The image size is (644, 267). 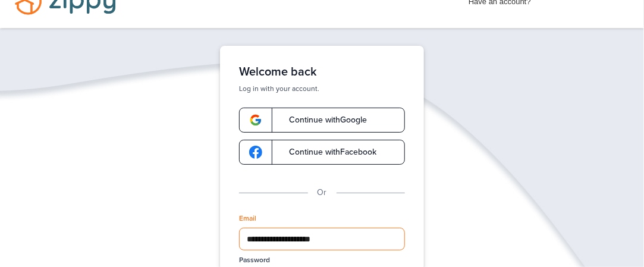 I want to click on p: Log in with your account., so click(x=322, y=89).